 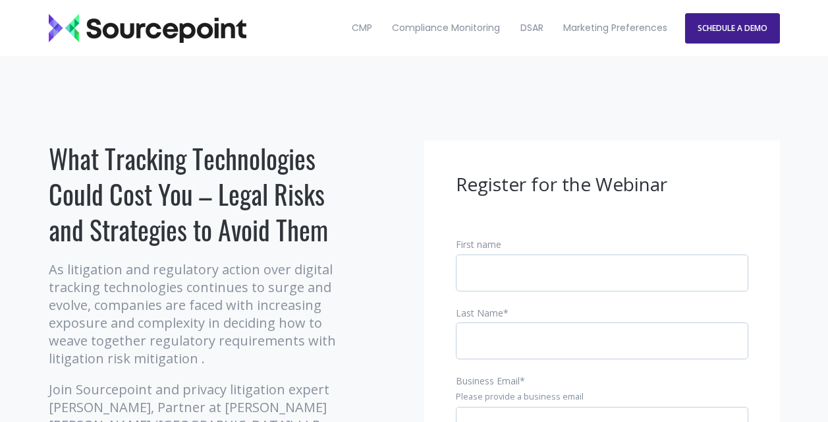 I want to click on h3: Register for the Webinar, so click(x=602, y=184).